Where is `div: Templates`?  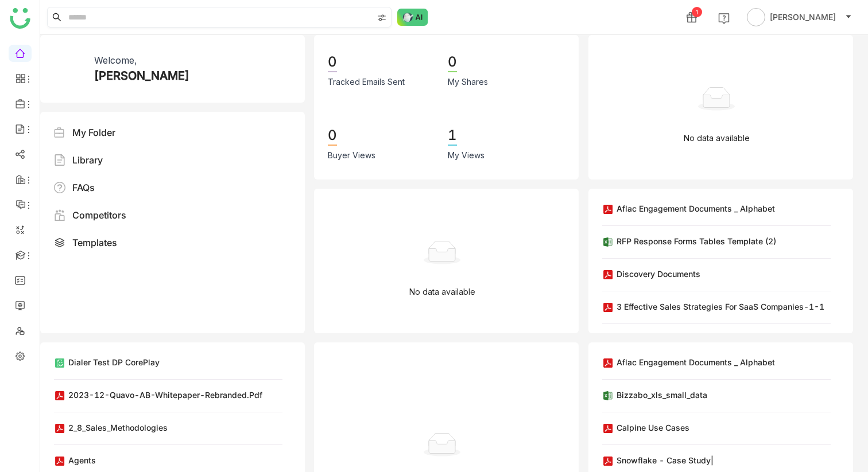
div: Templates is located at coordinates (95, 243).